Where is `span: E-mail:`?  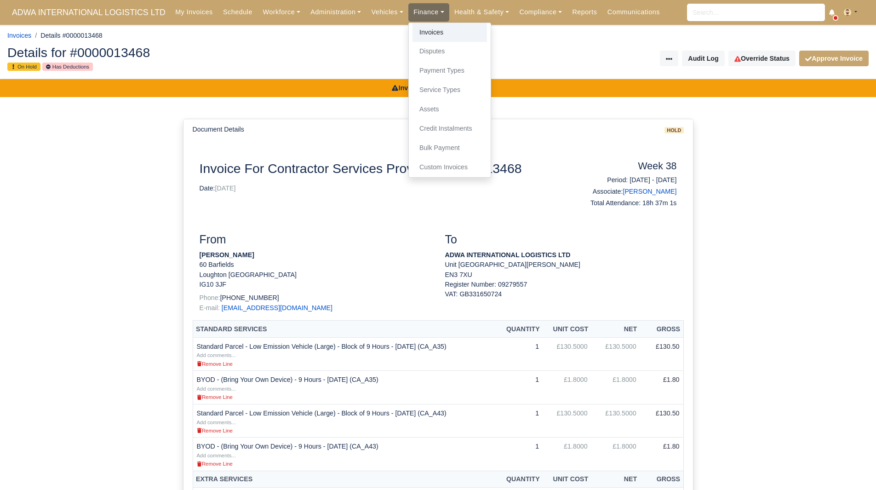
span: E-mail: is located at coordinates (210, 308).